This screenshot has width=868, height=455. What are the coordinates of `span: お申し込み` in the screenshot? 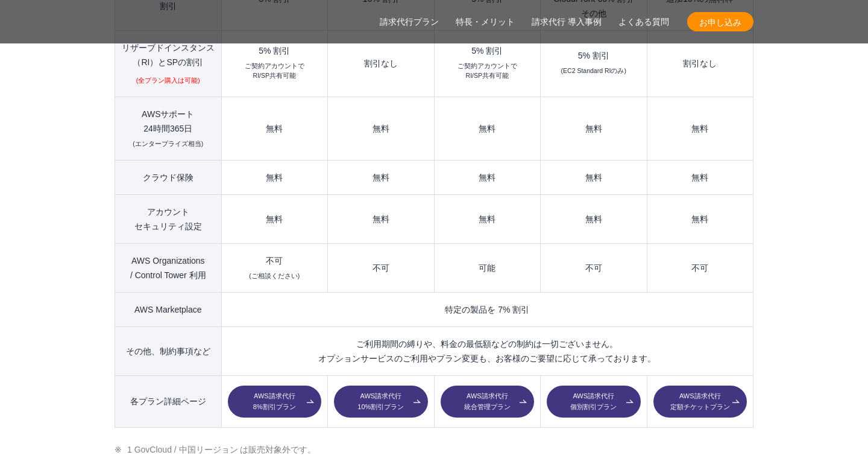 It's located at (720, 21).